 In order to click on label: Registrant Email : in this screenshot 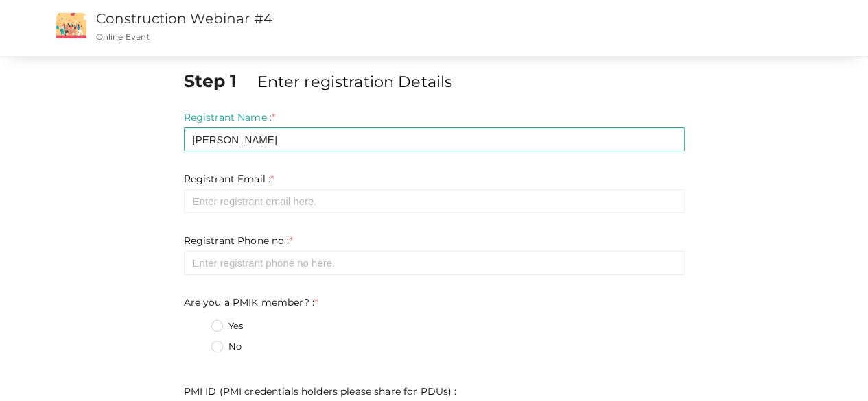, I will do `click(229, 179)`.